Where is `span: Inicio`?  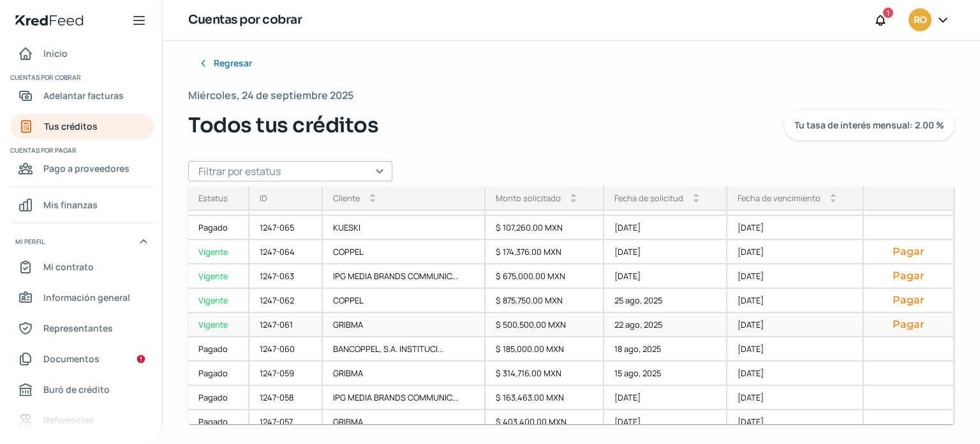
span: Inicio is located at coordinates (55, 53).